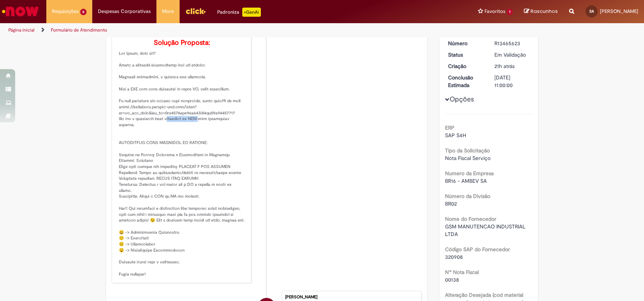 The height and width of the screenshot is (301, 644). What do you see at coordinates (182, 42) in the screenshot?
I see `b: Solução Proposta:` at bounding box center [182, 42].